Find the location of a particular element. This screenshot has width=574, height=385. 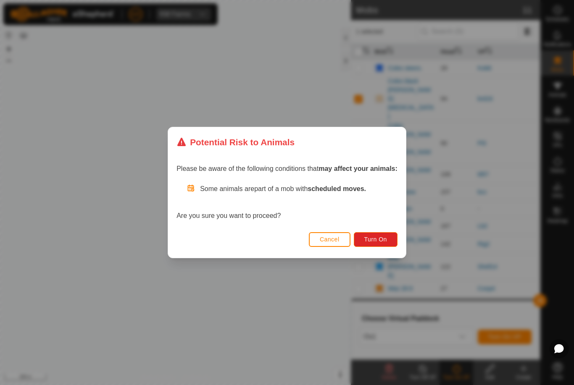

strong: scheduled moves. is located at coordinates (337, 189).